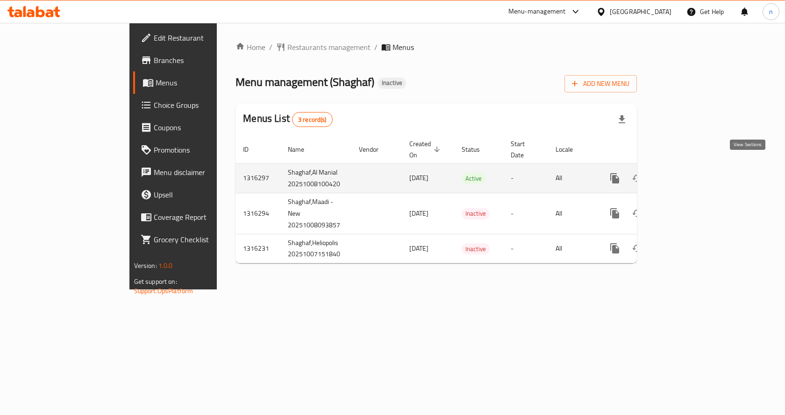 Image resolution: width=785 pixels, height=415 pixels. What do you see at coordinates (145, 266) in the screenshot?
I see `span: Version:` at bounding box center [145, 266].